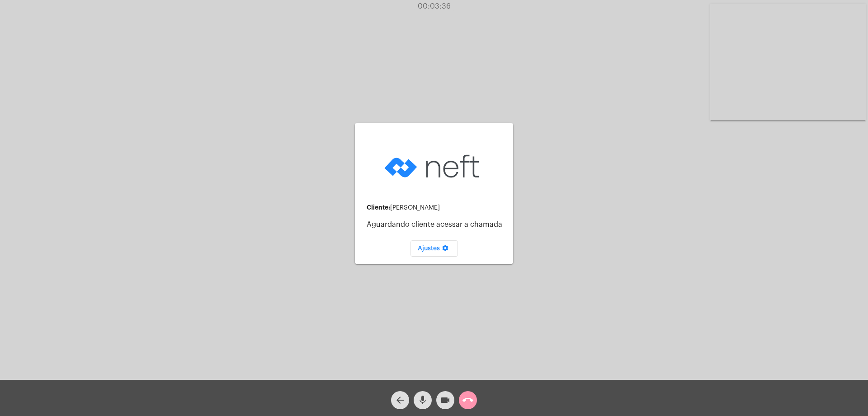 This screenshot has height=416, width=868. Describe the element at coordinates (468, 400) in the screenshot. I see `mat-icon: call_end` at that location.